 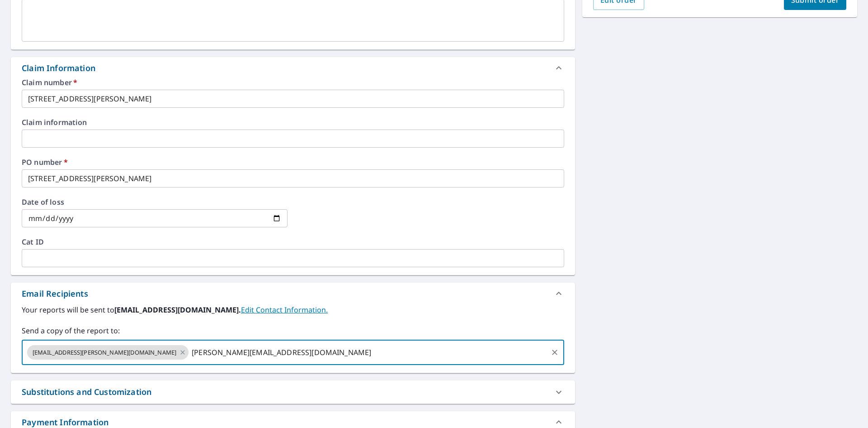 I want to click on label: Your reports will be sent to, so click(x=293, y=310).